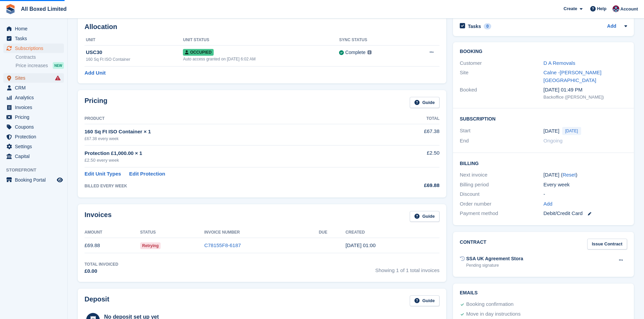 The width and height of the screenshot is (644, 319). What do you see at coordinates (134, 59) in the screenshot?
I see `div: 160 Sq Ft ISO Container` at bounding box center [134, 59].